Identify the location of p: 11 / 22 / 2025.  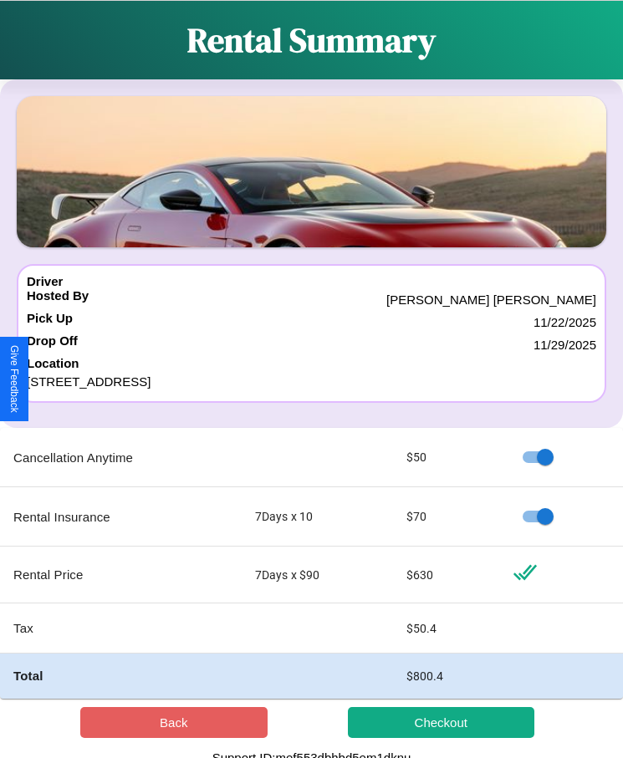
(564, 322).